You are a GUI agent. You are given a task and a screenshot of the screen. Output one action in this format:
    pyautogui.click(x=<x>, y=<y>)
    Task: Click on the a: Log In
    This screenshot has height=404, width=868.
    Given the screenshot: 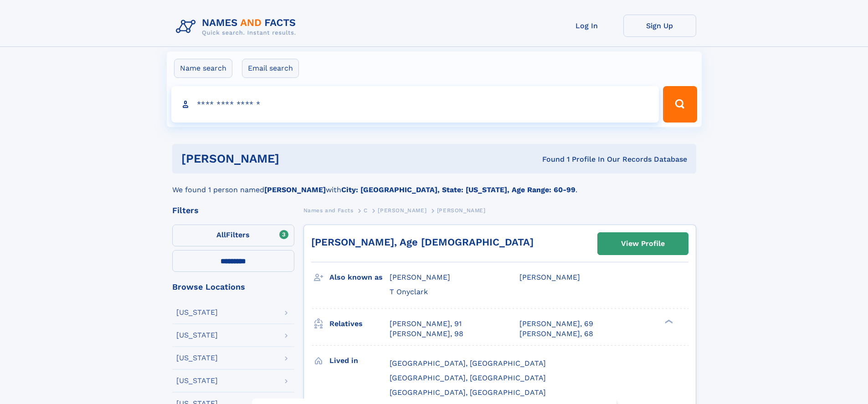 What is the action you would take?
    pyautogui.click(x=586, y=25)
    